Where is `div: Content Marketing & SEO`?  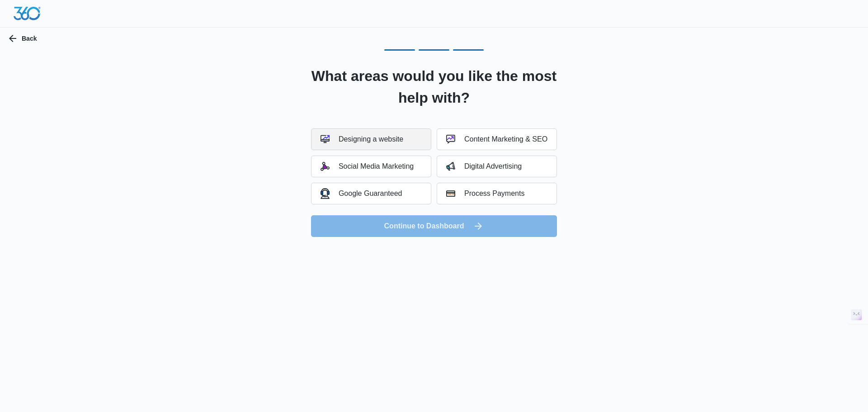
div: Content Marketing & SEO is located at coordinates (497, 139).